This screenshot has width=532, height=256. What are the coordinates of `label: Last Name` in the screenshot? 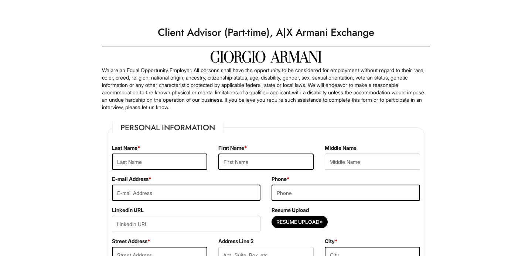 It's located at (126, 148).